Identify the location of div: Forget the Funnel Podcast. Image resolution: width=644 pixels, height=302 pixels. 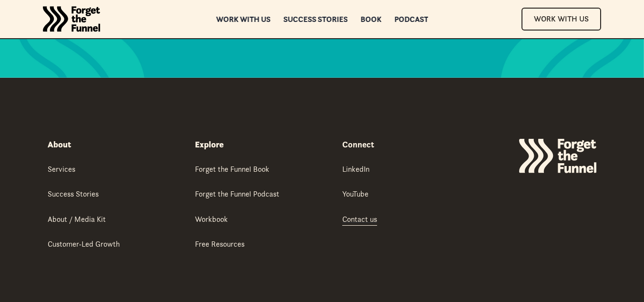
(237, 193).